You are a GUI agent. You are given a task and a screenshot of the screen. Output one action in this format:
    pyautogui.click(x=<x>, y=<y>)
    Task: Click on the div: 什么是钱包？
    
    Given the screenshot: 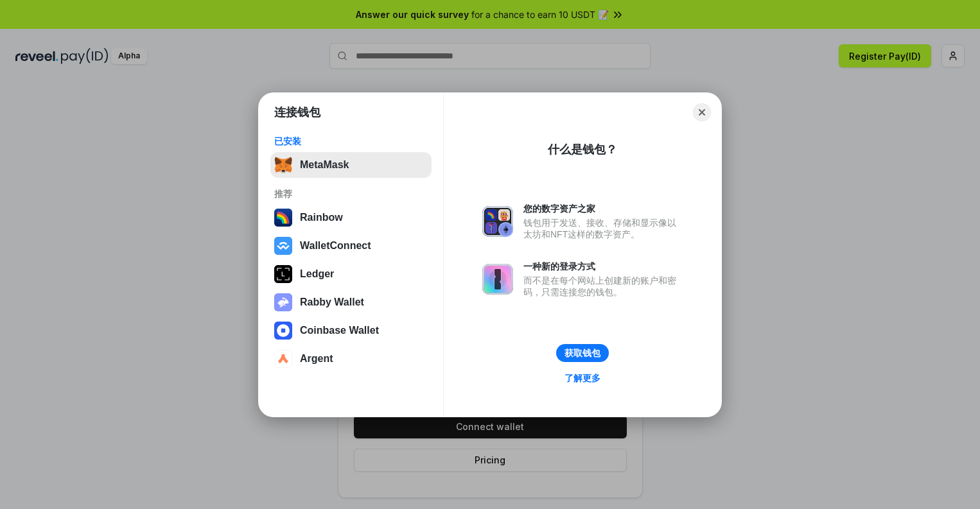 What is the action you would take?
    pyautogui.click(x=582, y=149)
    